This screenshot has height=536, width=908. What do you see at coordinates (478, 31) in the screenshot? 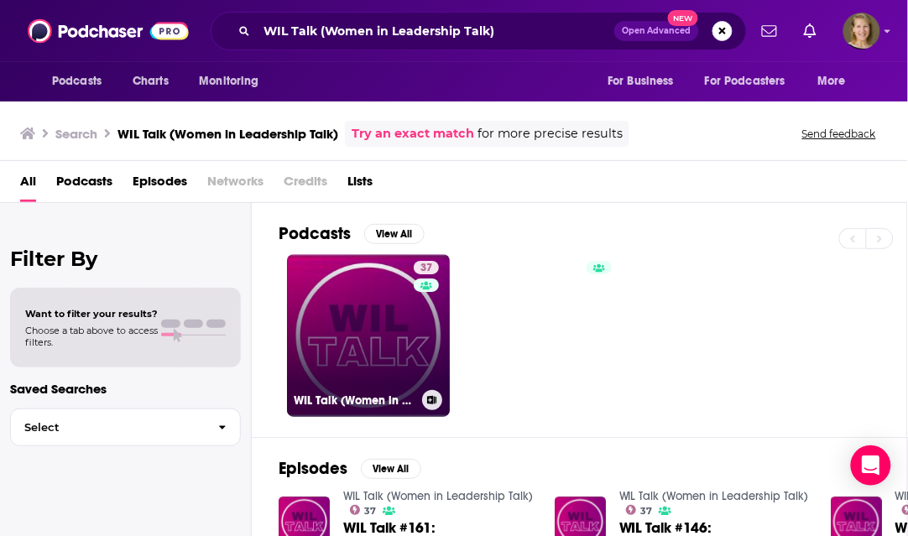
I see `div: Search podcasts, credits, & more...` at bounding box center [478, 31].